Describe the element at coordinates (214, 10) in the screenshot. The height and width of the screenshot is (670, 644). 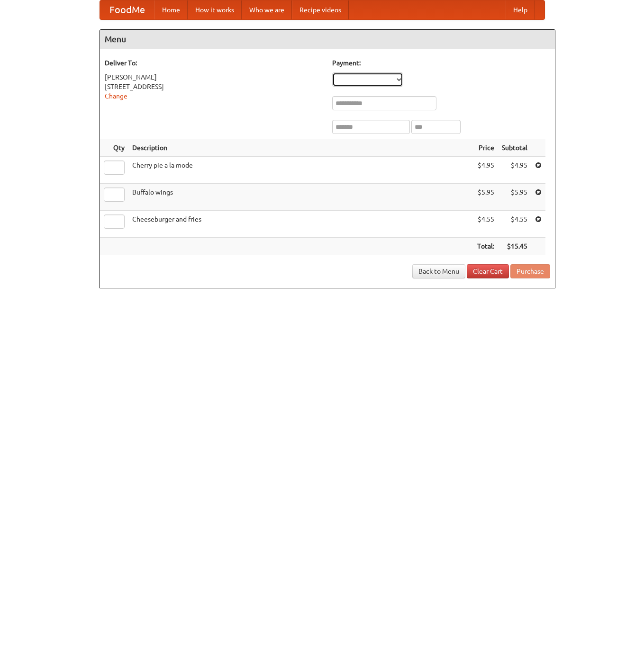
I see `a: How it works` at that location.